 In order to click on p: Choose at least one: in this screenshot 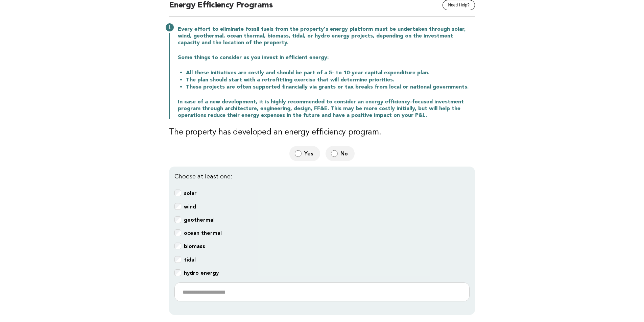, I will do `click(322, 177)`.